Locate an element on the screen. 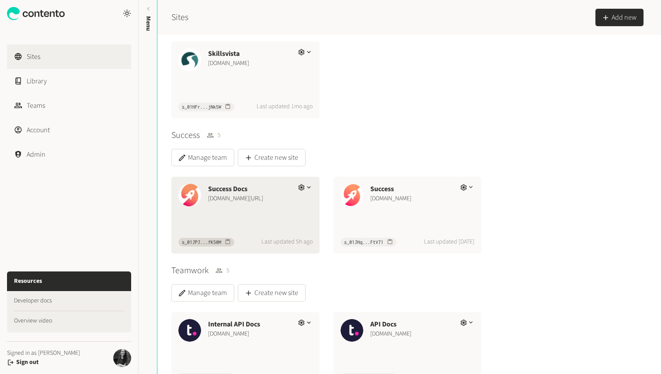 The width and height of the screenshot is (661, 374). a: Sites is located at coordinates (69, 57).